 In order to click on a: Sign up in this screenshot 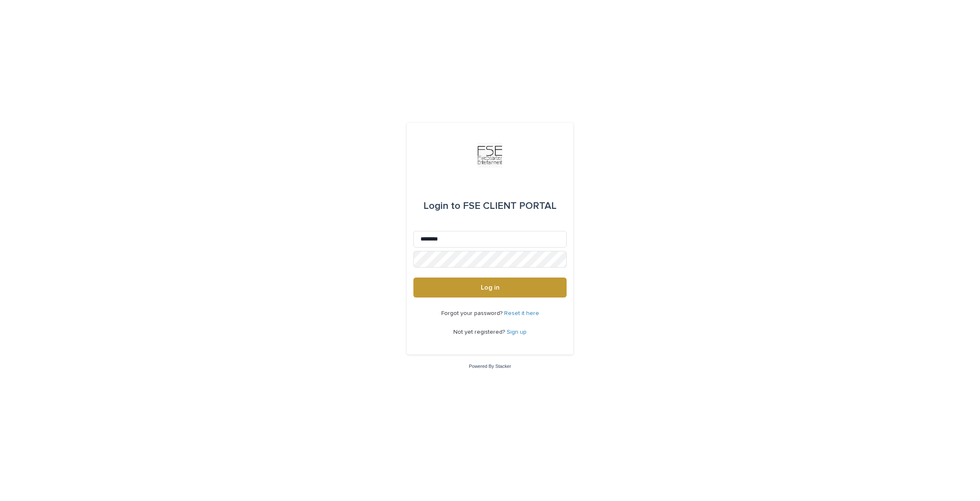, I will do `click(517, 332)`.